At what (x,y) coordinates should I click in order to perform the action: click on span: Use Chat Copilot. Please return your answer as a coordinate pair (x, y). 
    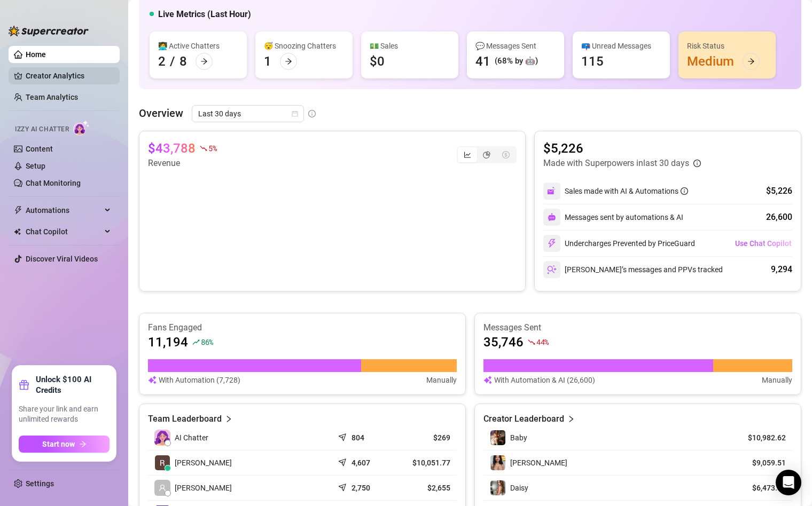
    Looking at the image, I should click on (763, 243).